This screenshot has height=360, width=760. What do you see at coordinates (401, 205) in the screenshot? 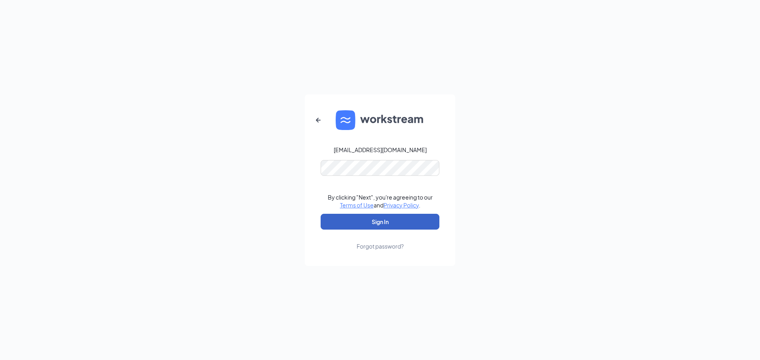
I see `a: Privacy Policy` at bounding box center [401, 205].